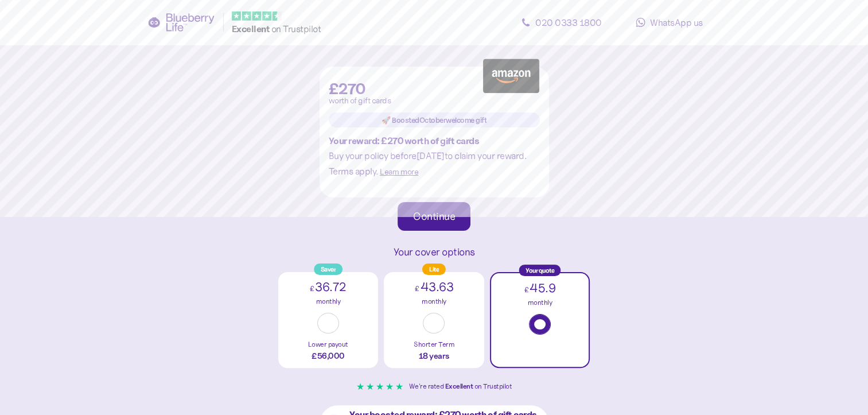  I want to click on div: 36.72, so click(328, 287).